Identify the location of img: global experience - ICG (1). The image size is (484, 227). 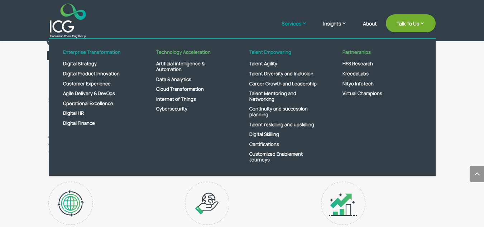
(71, 203).